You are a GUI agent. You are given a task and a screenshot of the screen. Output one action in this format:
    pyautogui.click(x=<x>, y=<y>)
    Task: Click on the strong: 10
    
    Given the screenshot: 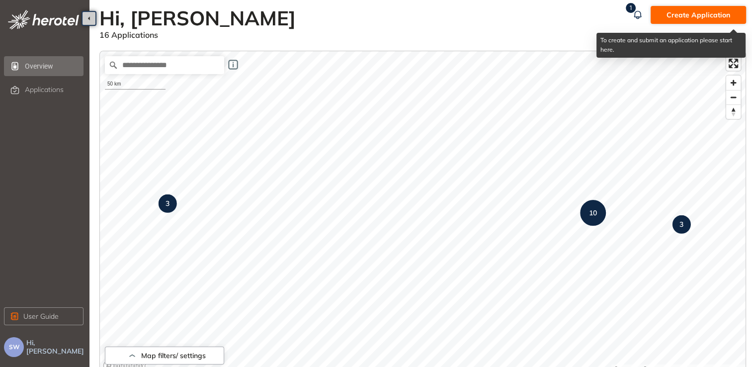 What is the action you would take?
    pyautogui.click(x=593, y=213)
    